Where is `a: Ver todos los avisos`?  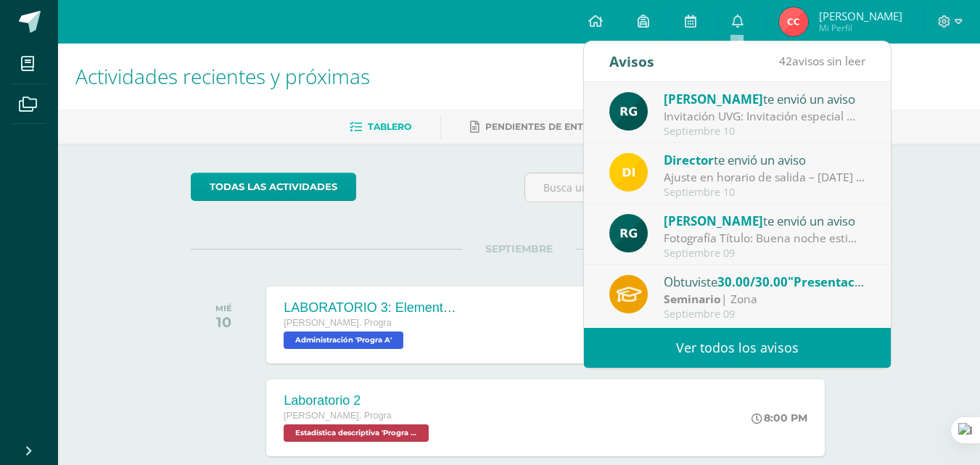
a: Ver todos los avisos is located at coordinates (737, 347).